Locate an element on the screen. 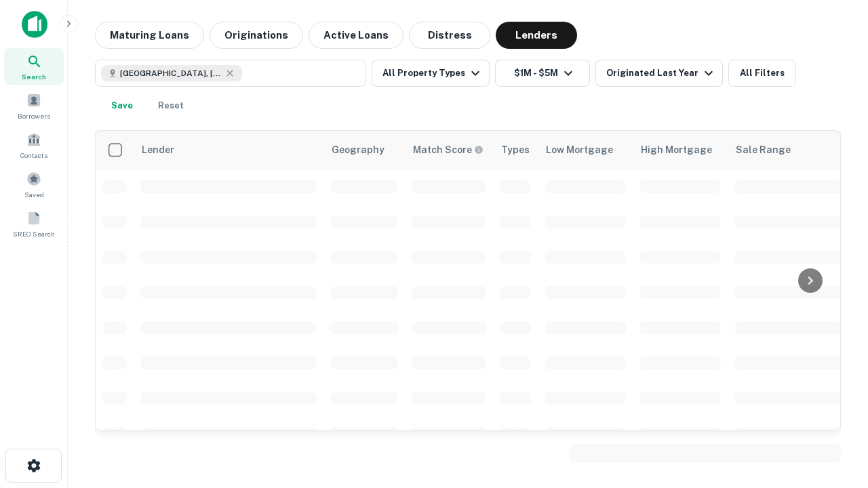  th: Low Mortgage is located at coordinates (585, 150).